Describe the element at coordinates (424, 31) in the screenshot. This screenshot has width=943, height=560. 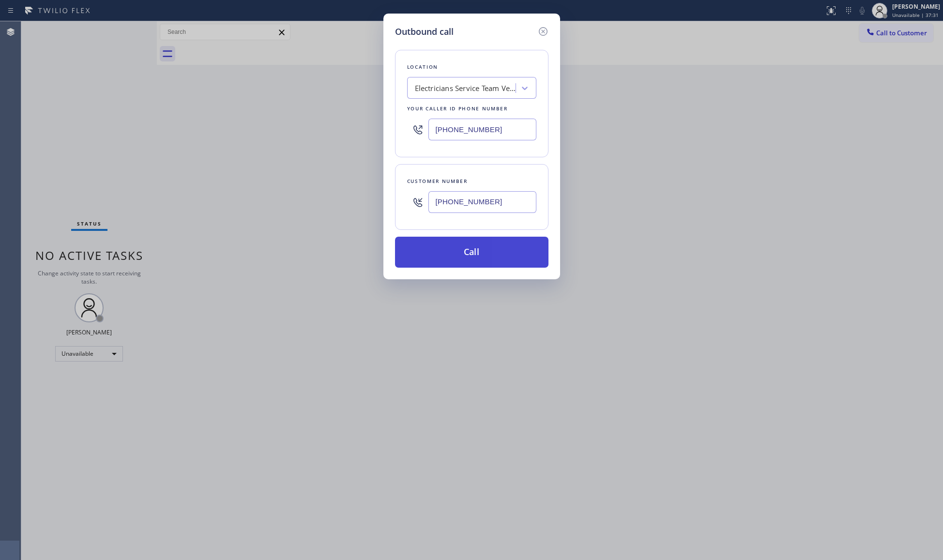
I see `h5: Outbound call` at that location.